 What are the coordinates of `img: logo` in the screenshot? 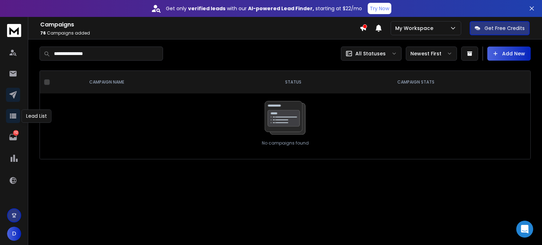 It's located at (14, 30).